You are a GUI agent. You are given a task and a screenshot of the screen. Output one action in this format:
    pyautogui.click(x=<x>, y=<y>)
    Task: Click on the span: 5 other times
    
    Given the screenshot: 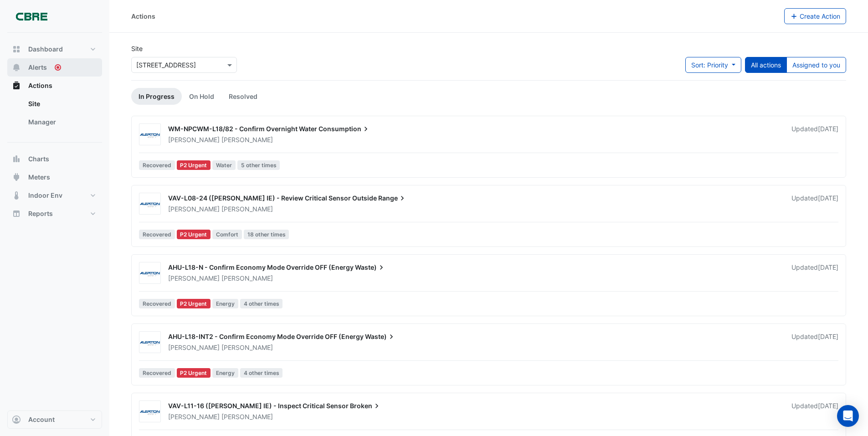 What is the action you would take?
    pyautogui.click(x=259, y=165)
    